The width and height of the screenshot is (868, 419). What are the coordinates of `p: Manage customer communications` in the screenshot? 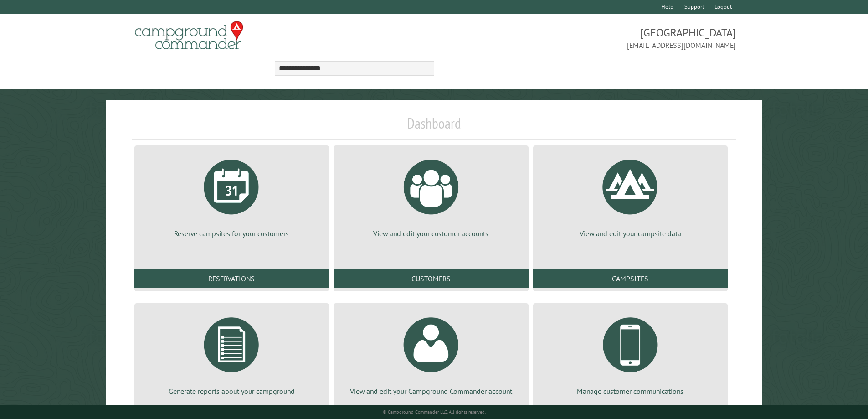 It's located at (630, 391).